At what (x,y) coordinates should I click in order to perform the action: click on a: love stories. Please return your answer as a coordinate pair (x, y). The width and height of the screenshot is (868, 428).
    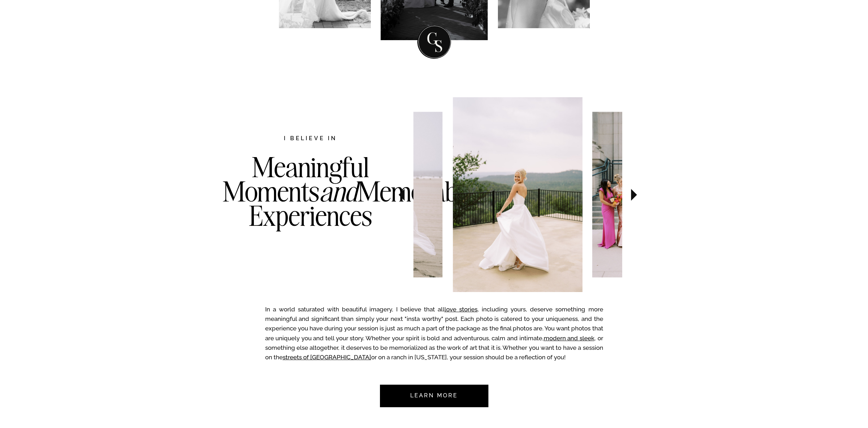
    Looking at the image, I should click on (461, 309).